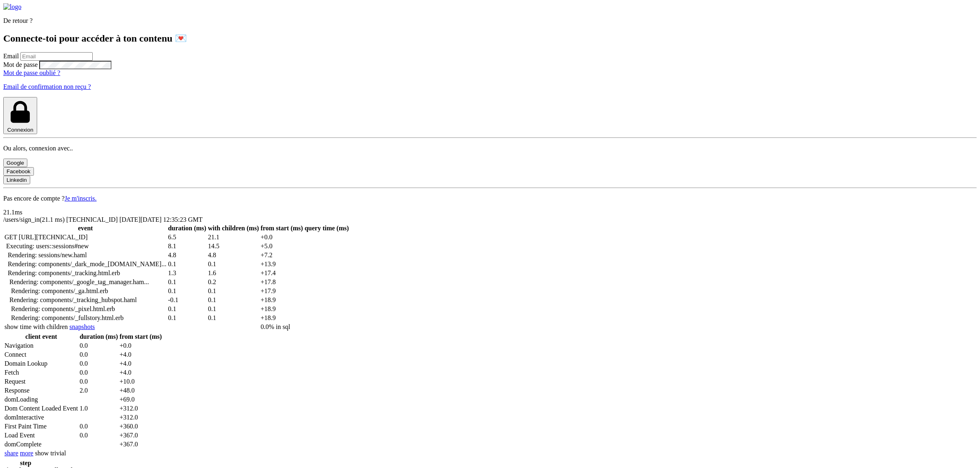 The image size is (980, 468). I want to click on td: Rendering: components/_ga.html.erb, so click(86, 291).